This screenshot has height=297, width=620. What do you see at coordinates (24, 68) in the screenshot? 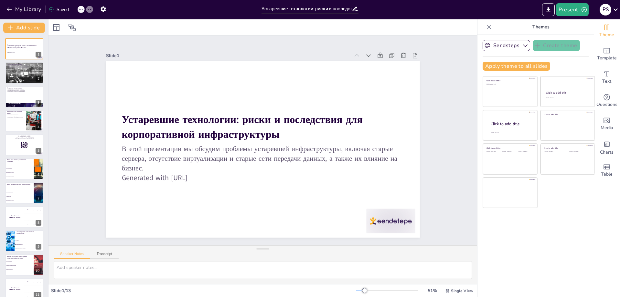
I see `p: Ограниченные возможности для новых технологий` at bounding box center [24, 68].